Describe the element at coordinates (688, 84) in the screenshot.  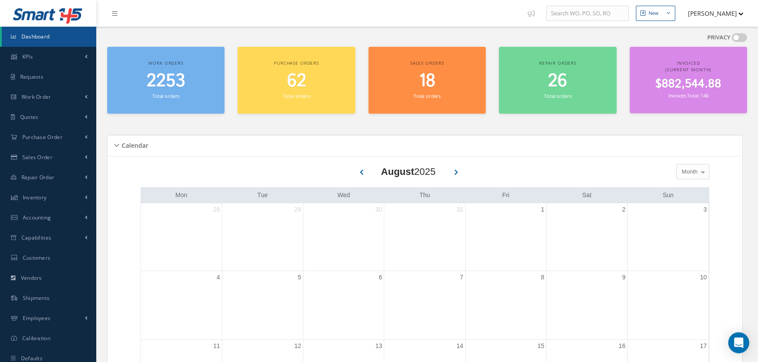
I see `span: $882,544.88` at that location.